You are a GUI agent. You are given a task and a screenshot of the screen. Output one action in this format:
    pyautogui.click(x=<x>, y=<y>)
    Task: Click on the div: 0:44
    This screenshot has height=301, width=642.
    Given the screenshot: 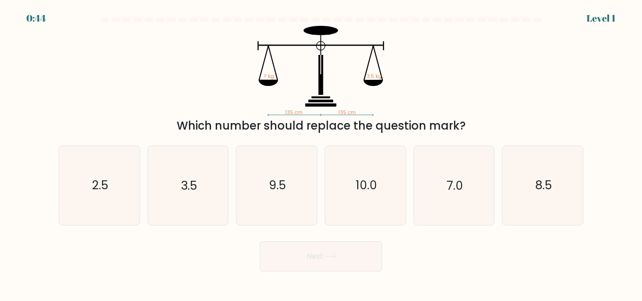 What is the action you would take?
    pyautogui.click(x=36, y=18)
    